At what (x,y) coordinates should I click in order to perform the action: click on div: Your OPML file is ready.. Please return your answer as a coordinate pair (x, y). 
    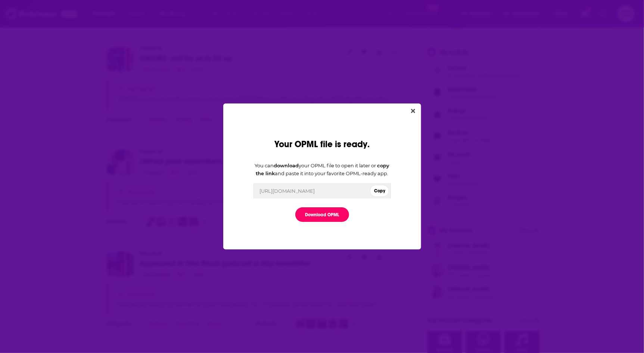
    Looking at the image, I should click on (322, 144).